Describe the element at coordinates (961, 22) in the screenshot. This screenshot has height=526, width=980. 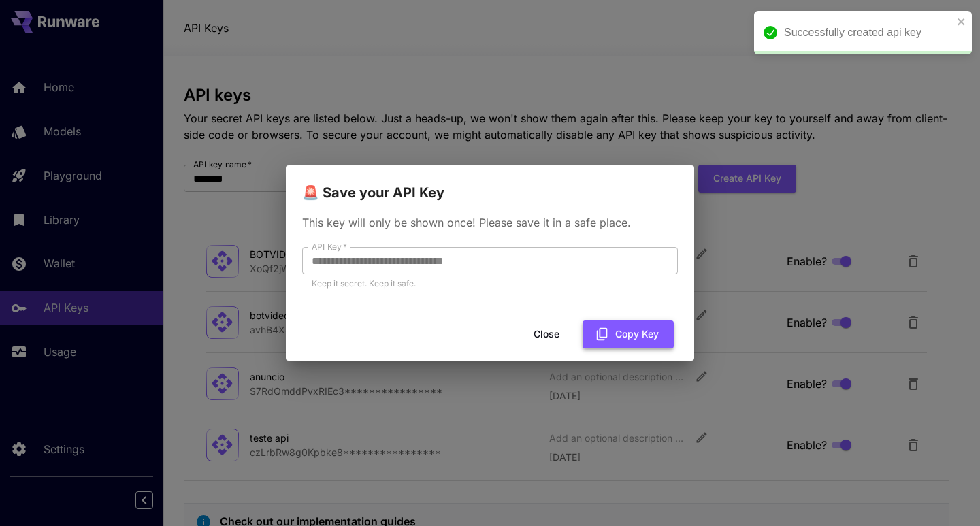
I see `button: close` at that location.